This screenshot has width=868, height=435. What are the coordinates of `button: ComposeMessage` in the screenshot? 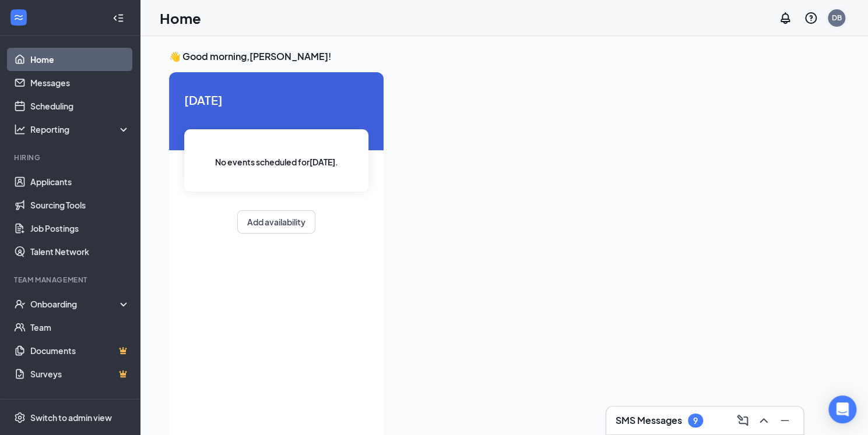 It's located at (743, 420).